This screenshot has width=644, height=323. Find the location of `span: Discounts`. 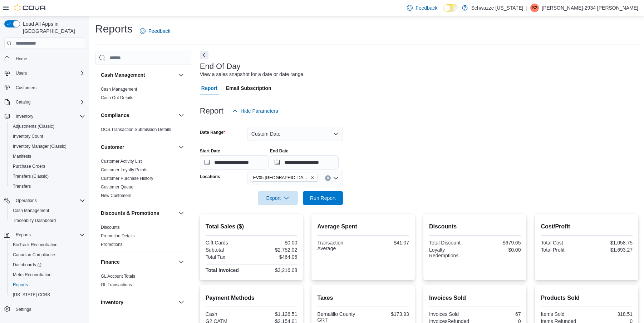

span: Discounts is located at coordinates (110, 228).